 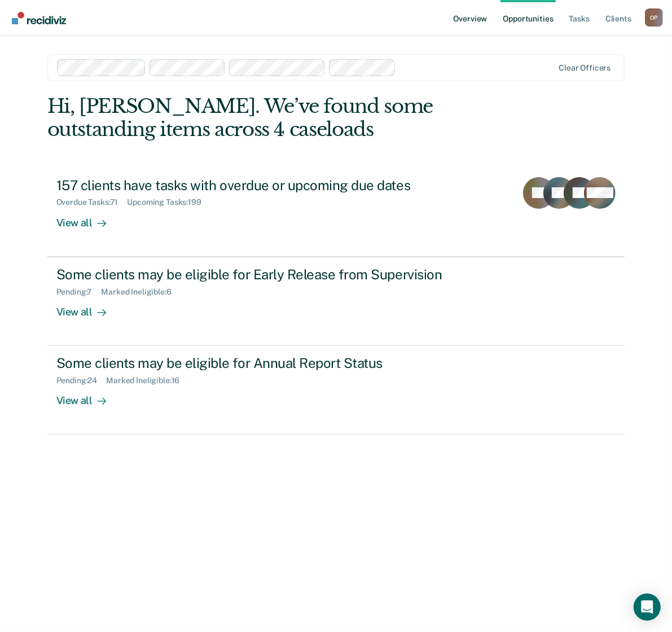 What do you see at coordinates (336, 390) in the screenshot?
I see `a: Some clients may be eligible for Annual Report StatusPending:24Marked Ineligible:16View all` at bounding box center [336, 390].